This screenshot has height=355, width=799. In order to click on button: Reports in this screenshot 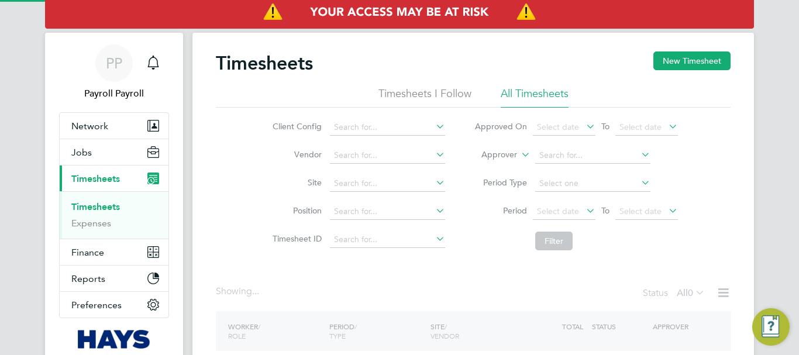, I will do `click(114, 279)`.